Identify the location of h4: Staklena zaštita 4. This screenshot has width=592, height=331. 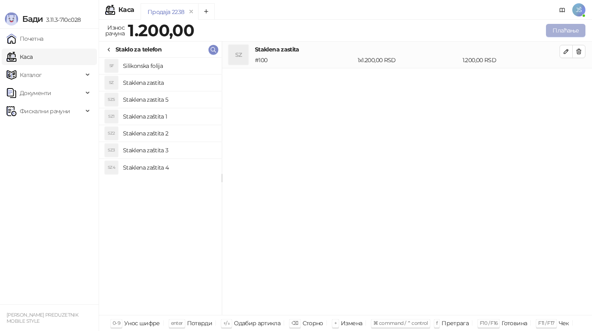
(169, 167).